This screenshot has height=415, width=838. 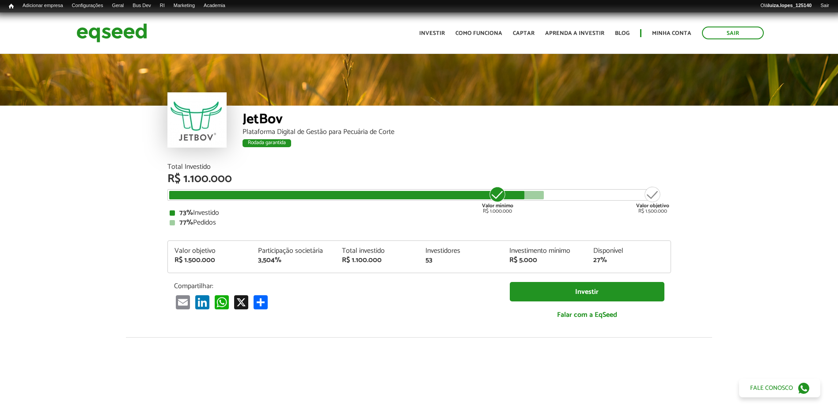 What do you see at coordinates (545, 251) in the screenshot?
I see `div: Investimento mínimo` at bounding box center [545, 251].